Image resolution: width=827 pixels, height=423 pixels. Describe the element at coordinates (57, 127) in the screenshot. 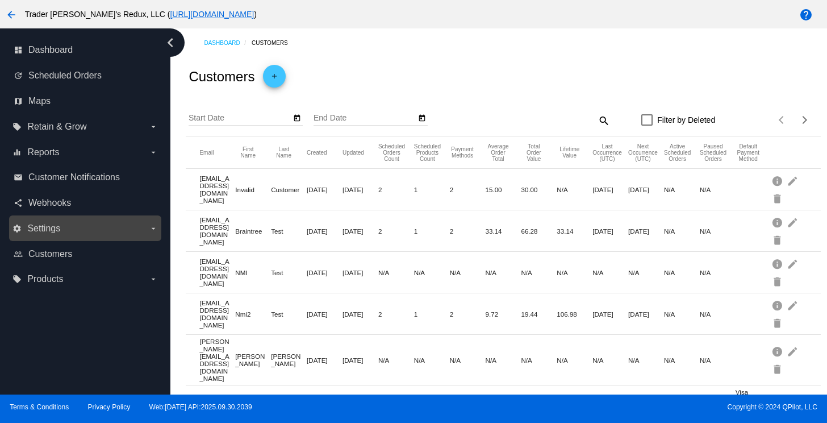

I see `span: Retain & Grow` at that location.